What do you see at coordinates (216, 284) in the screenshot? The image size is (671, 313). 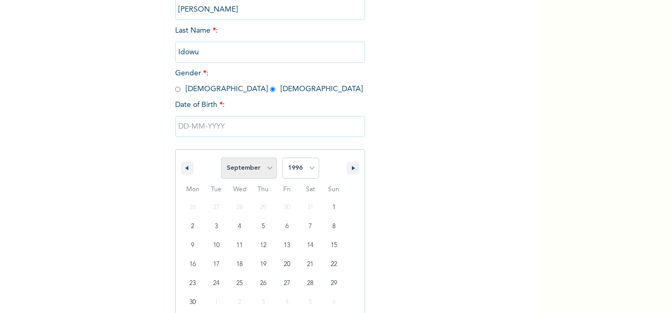 I see `span: 24` at bounding box center [216, 284].